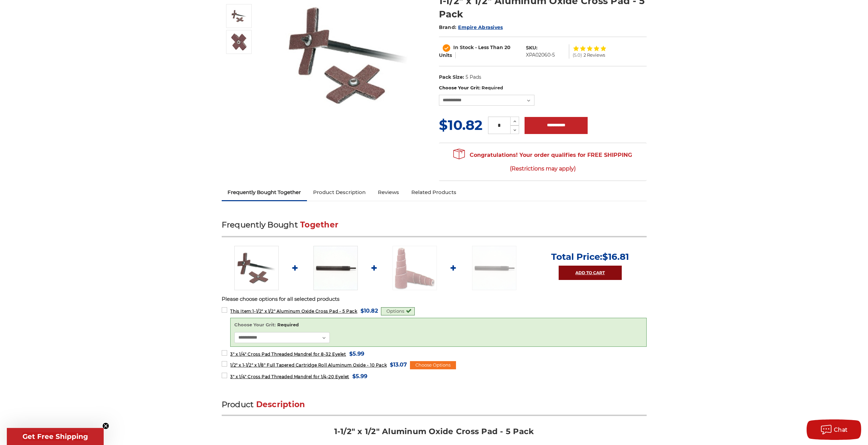 This screenshot has width=868, height=445. I want to click on a: Add to Cart, so click(590, 273).